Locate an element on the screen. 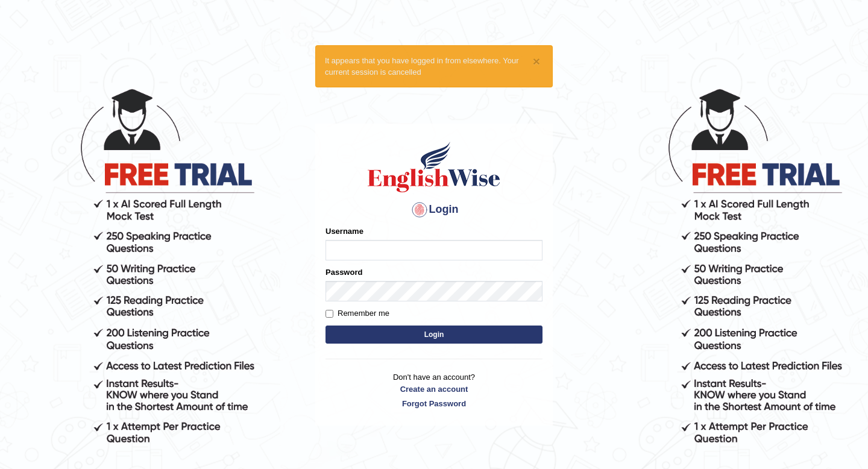  label: Username is located at coordinates (344, 231).